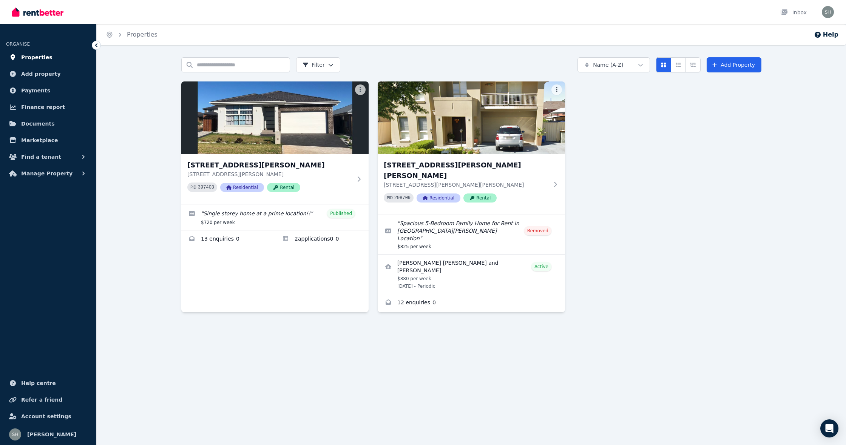 The width and height of the screenshot is (846, 445). What do you see at coordinates (37, 57) in the screenshot?
I see `span: Properties` at bounding box center [37, 57].